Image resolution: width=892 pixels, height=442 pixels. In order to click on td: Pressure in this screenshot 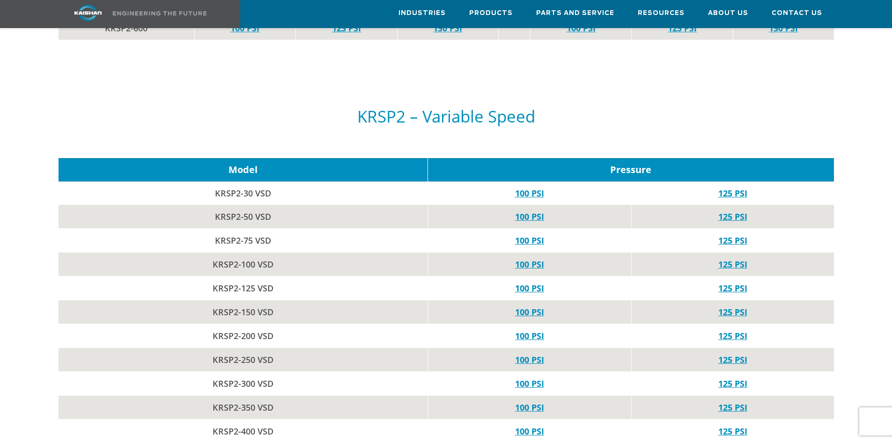, I will do `click(630, 170)`.